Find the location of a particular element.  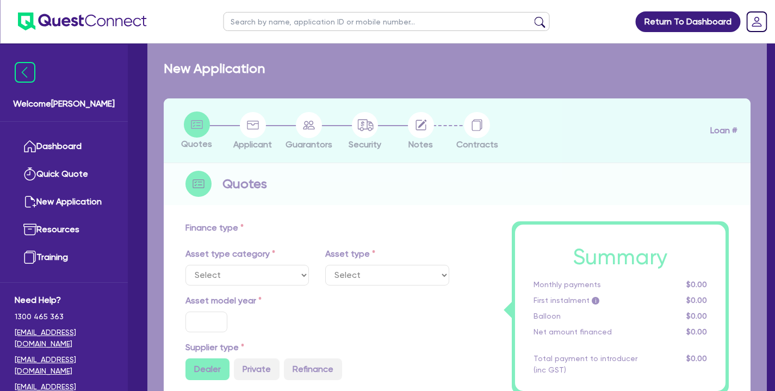

a: Dropdown toggle is located at coordinates (756, 22).